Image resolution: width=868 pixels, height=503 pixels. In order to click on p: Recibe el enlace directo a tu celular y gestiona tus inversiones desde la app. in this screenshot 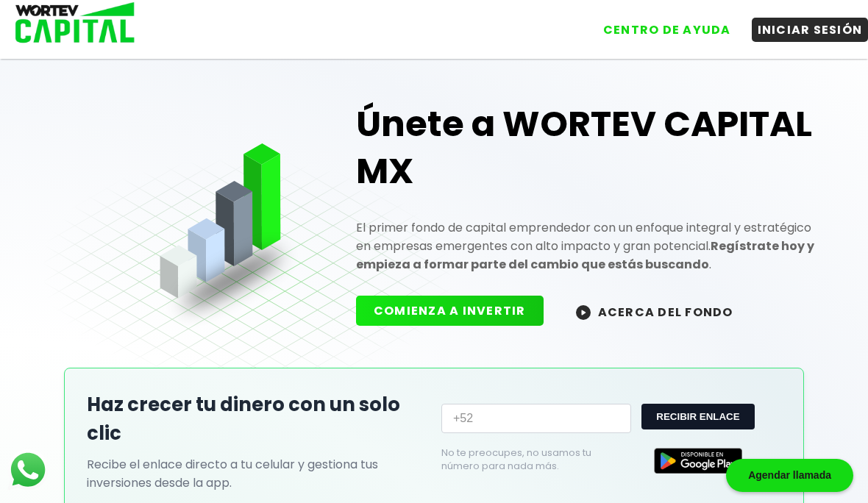, I will do `click(256, 473)`.